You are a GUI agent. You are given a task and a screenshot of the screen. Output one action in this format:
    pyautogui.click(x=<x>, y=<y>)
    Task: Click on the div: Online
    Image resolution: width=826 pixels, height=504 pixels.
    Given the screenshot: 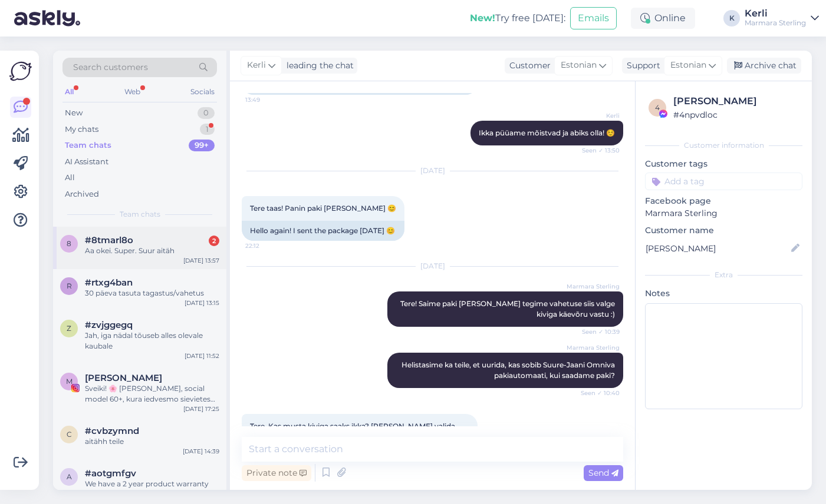 What is the action you would take?
    pyautogui.click(x=663, y=18)
    